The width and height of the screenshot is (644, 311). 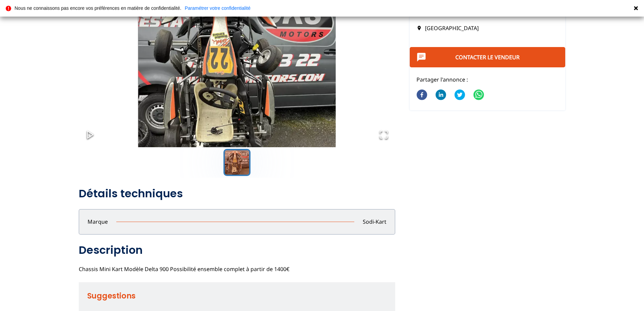 What do you see at coordinates (375, 221) in the screenshot?
I see `p: Sodi-Kart` at bounding box center [375, 221].